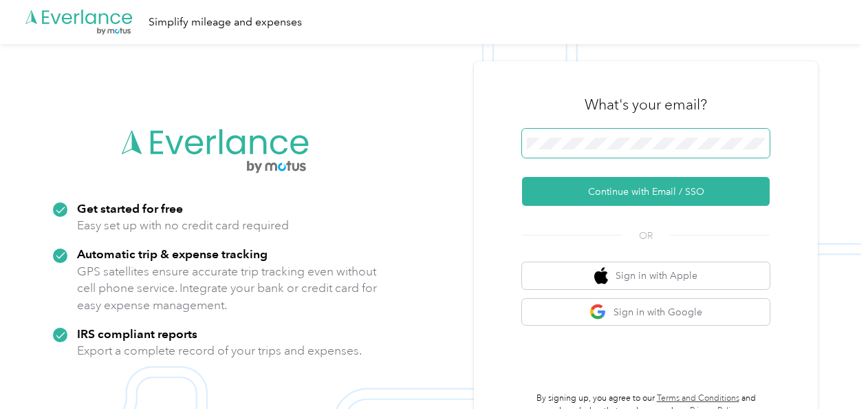 This screenshot has width=868, height=409. What do you see at coordinates (219, 350) in the screenshot?
I see `p: Export a complete record of your trips and expenses.` at bounding box center [219, 350].